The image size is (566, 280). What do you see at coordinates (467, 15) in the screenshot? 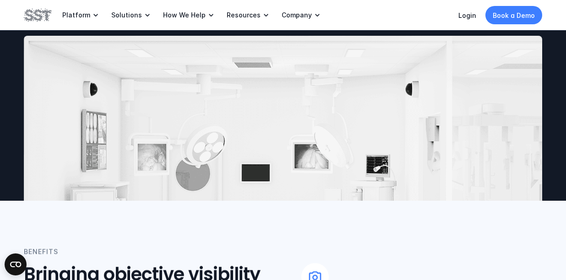
I see `a: Login` at bounding box center [467, 15].